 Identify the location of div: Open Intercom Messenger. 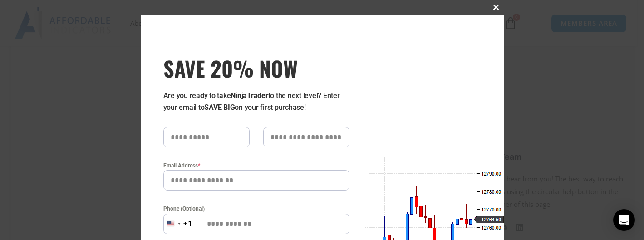
(624, 220).